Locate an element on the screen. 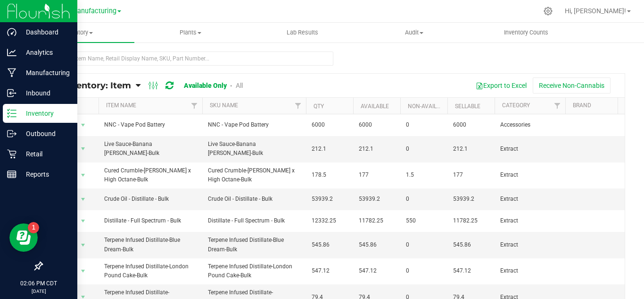 This screenshot has width=644, height=299. a: Sellable is located at coordinates (468, 106).